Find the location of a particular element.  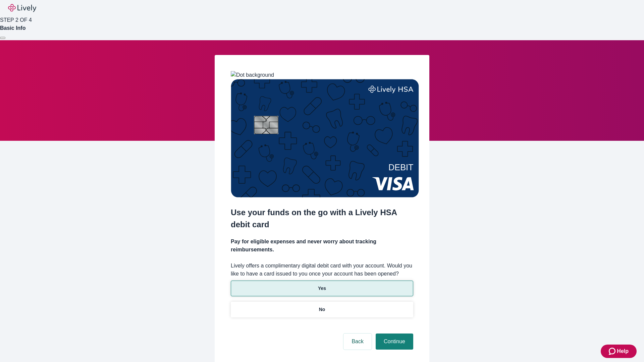

h4: Pay for eligible expenses and never worry about tracking reimbursements. is located at coordinates (322, 246).